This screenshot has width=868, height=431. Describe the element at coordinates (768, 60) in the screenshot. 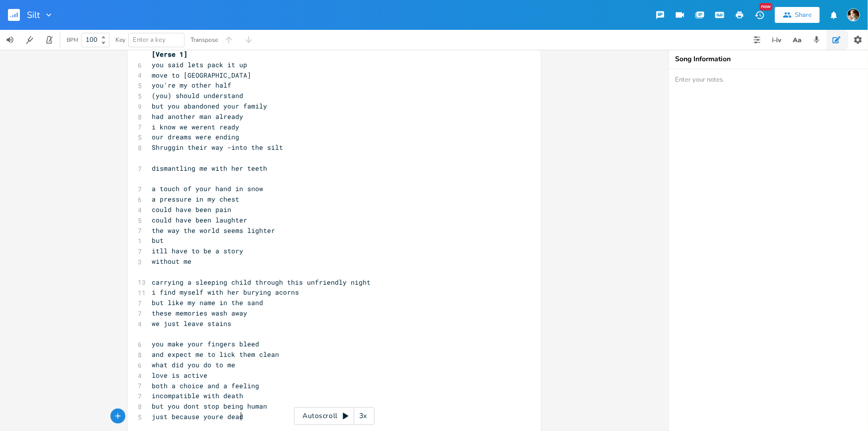

I see `div: Song Information` at that location.